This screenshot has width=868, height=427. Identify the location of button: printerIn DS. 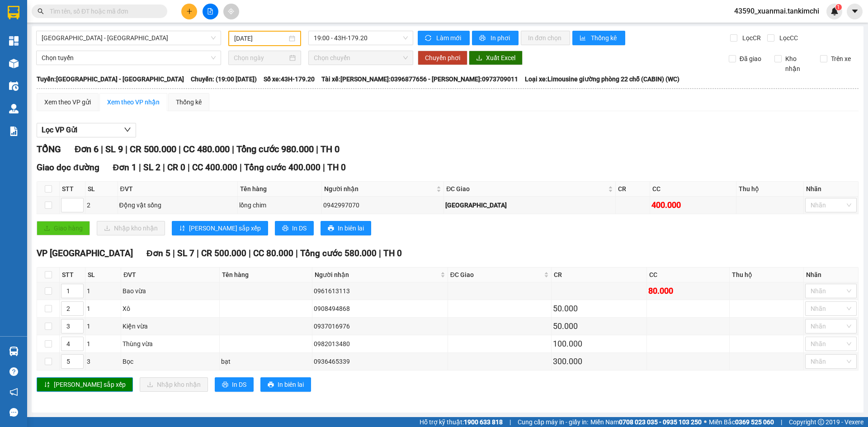
(234, 385).